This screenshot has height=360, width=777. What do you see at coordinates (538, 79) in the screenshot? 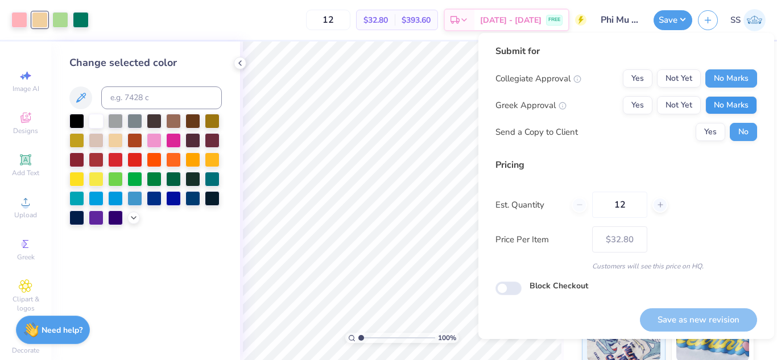
I see `div: Collegiate Approval` at bounding box center [538, 79].